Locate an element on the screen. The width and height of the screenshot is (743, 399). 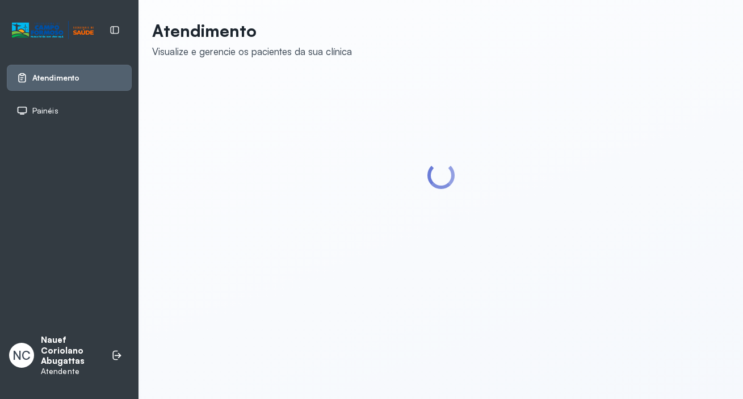
p: Atendimento is located at coordinates (252, 31).